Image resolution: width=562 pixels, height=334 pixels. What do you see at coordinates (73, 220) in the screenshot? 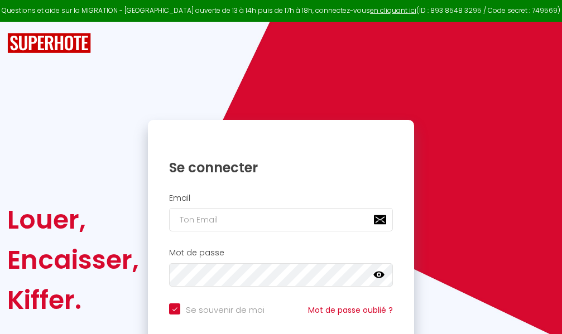
I see `div: Louer,` at bounding box center [73, 220].